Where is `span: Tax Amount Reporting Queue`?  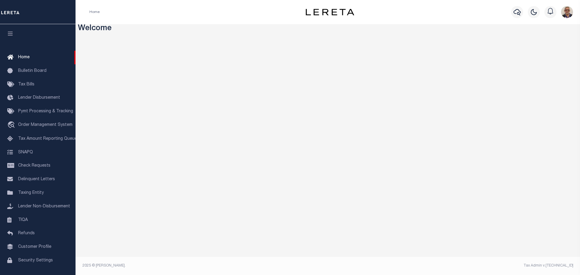
span: Tax Amount Reporting Queue is located at coordinates (47, 139).